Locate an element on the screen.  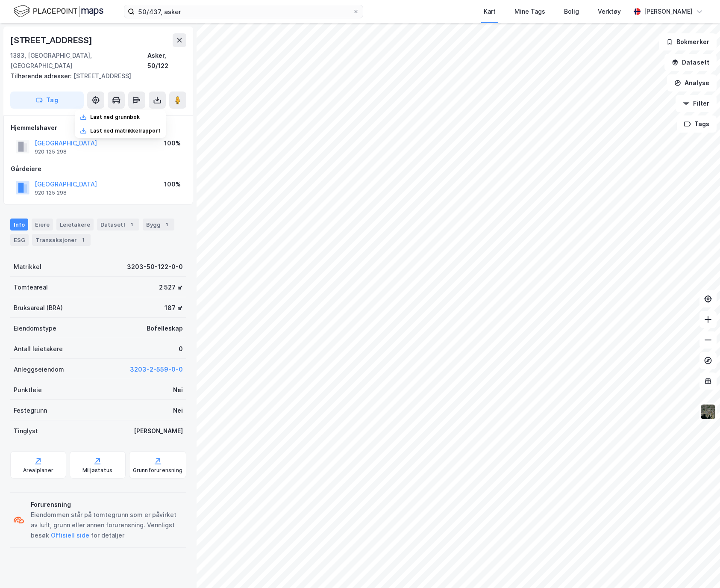
div: Tomteareal is located at coordinates (31, 287).